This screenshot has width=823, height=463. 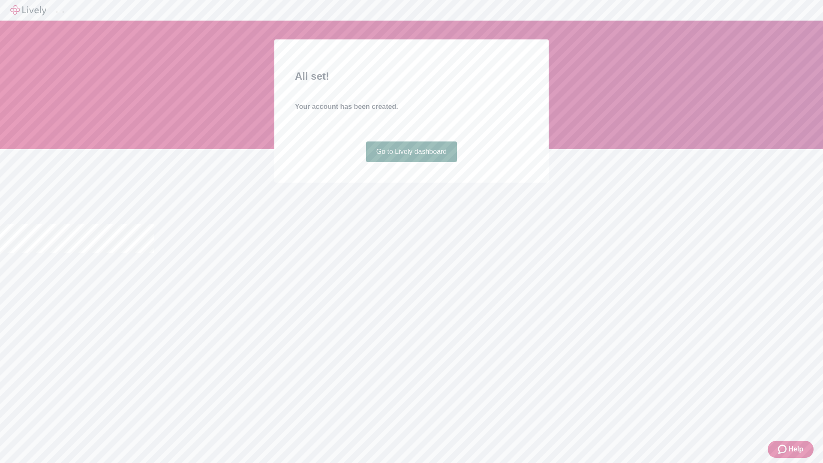 What do you see at coordinates (412, 152) in the screenshot?
I see `a: Go to Lively dashboard` at bounding box center [412, 152].